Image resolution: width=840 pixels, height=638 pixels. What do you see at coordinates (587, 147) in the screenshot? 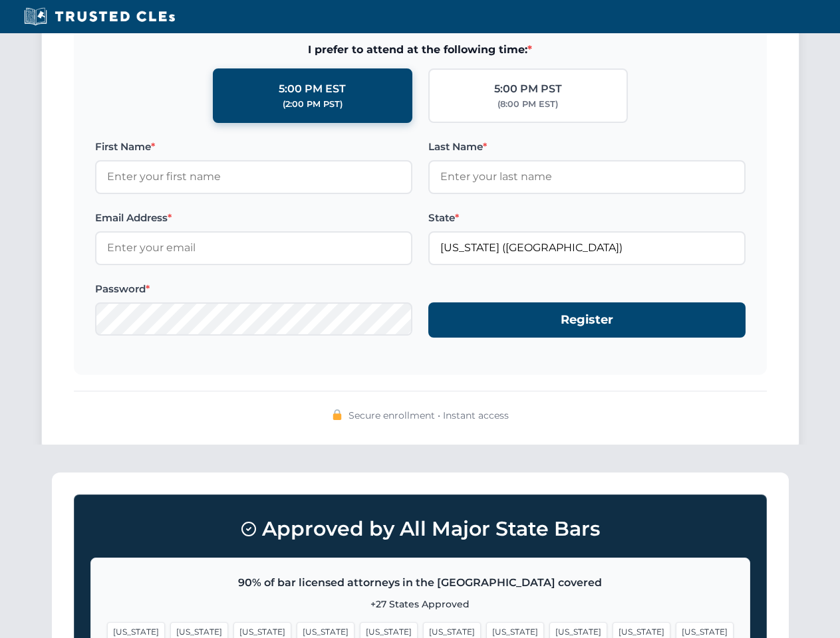
I see `label: Last Name` at bounding box center [587, 147].